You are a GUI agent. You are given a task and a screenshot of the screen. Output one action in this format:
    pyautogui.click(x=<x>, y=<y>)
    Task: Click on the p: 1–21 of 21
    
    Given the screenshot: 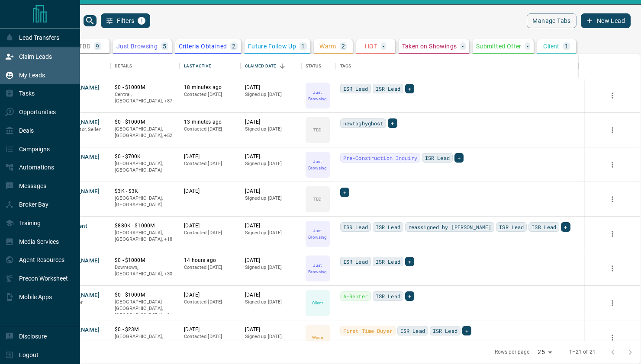 What is the action you would take?
    pyautogui.click(x=582, y=352)
    